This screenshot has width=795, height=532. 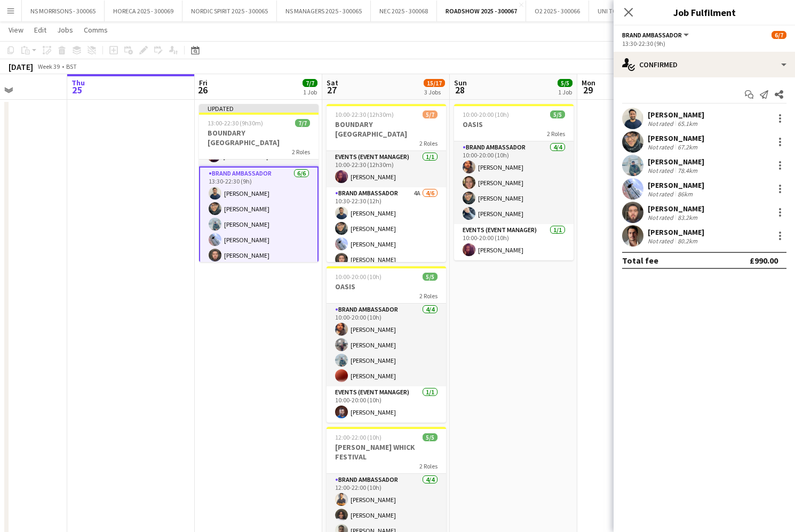 What do you see at coordinates (332, 90) in the screenshot?
I see `span: 27` at bounding box center [332, 90].